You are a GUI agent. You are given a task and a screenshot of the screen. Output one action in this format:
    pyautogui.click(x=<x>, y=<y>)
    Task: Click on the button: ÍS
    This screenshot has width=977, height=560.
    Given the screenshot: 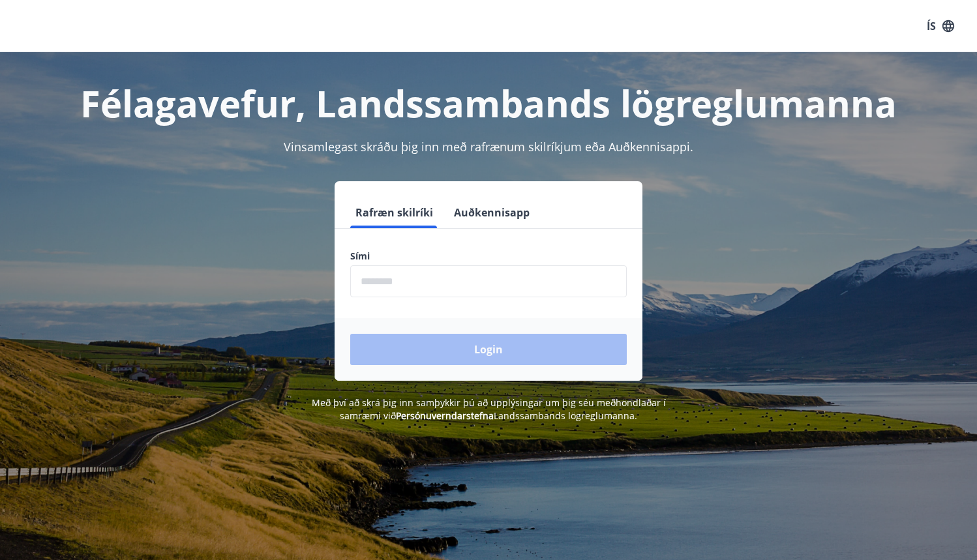 What is the action you would take?
    pyautogui.click(x=940, y=26)
    